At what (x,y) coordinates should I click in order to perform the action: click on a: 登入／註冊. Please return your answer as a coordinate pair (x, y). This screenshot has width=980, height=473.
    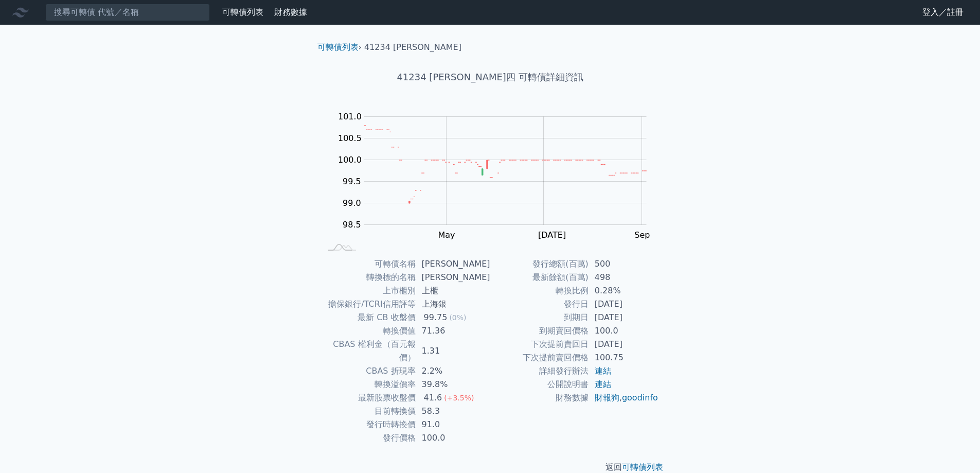
    Looking at the image, I should click on (943, 12).